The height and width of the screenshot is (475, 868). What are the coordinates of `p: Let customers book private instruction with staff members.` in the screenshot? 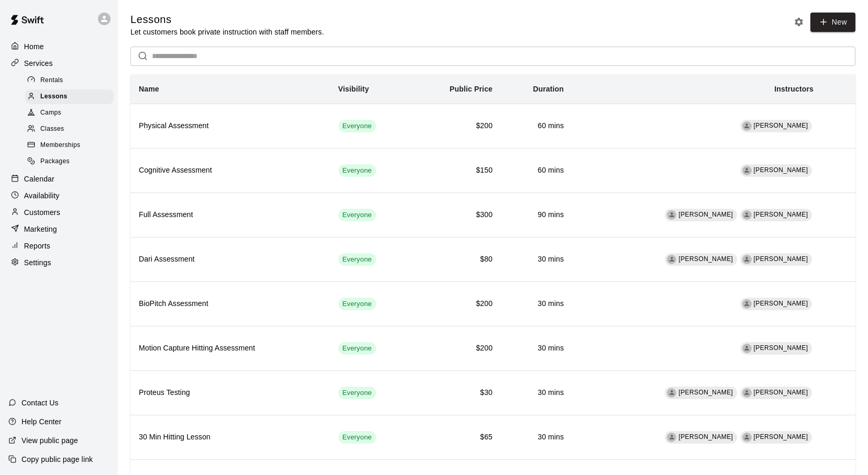 It's located at (227, 32).